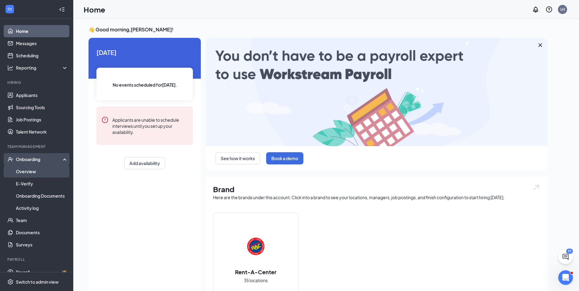  What do you see at coordinates (37, 82) in the screenshot?
I see `div: Hiring` at bounding box center [37, 82].